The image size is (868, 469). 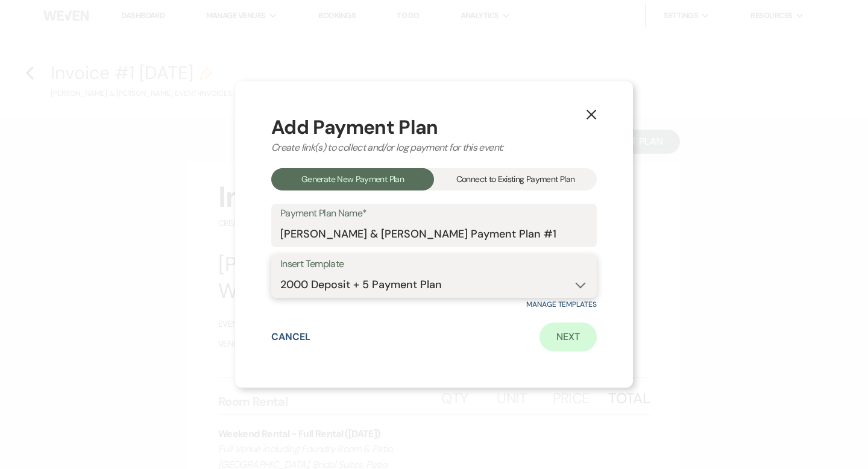 I want to click on label: Payment Plan Name*, so click(x=434, y=213).